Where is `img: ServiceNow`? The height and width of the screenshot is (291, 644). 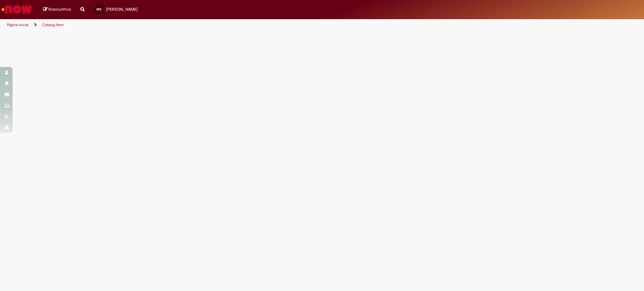
img: ServiceNow is located at coordinates (17, 9).